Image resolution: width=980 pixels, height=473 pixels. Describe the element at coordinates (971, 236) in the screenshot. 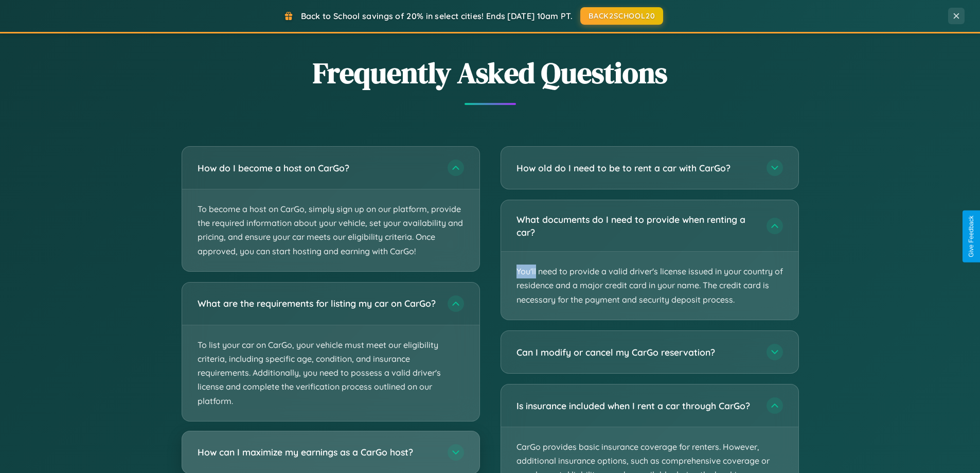

I see `div: Give Feedback` at that location.